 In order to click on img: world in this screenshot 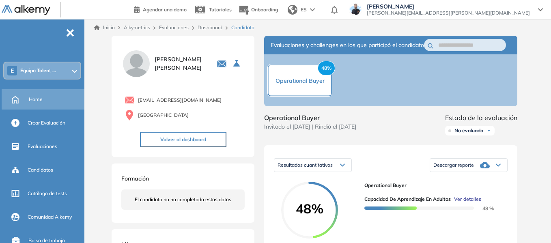, I will do `click(292, 10)`.